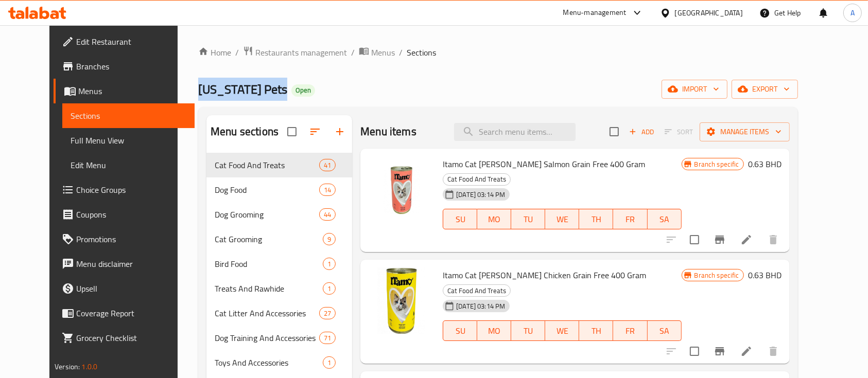 This screenshot has width=868, height=378. I want to click on nav: breadcrumb, so click(497, 52).